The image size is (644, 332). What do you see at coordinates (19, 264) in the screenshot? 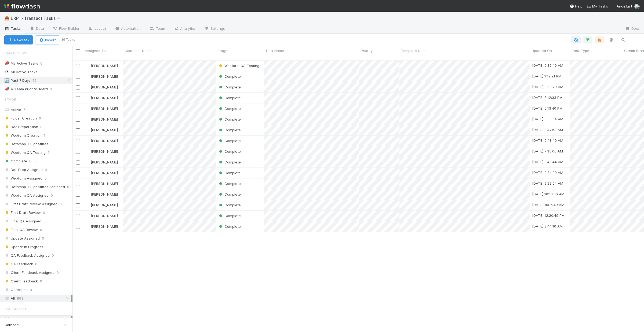
I see `span: QA Feedback` at bounding box center [19, 264].